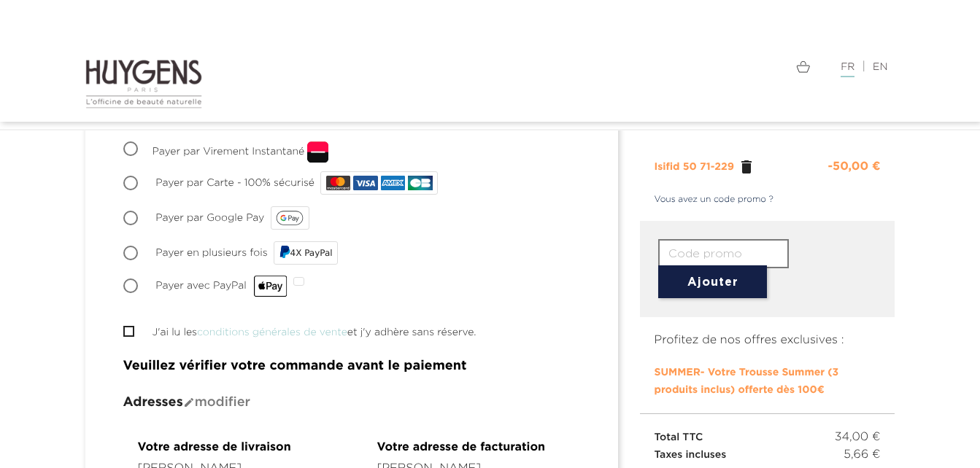  I want to click on span: Total TTC, so click(679, 437).